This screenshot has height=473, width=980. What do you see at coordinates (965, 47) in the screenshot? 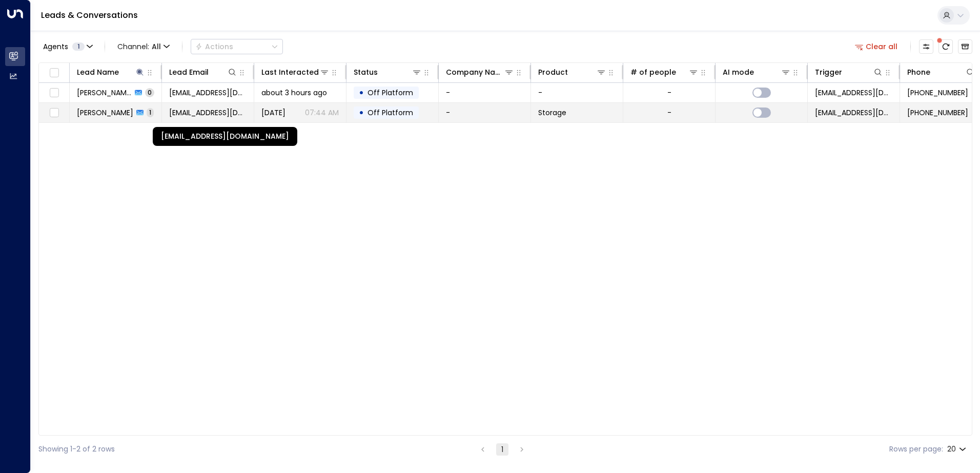
I see `button: Archived Leads` at bounding box center [965, 47].